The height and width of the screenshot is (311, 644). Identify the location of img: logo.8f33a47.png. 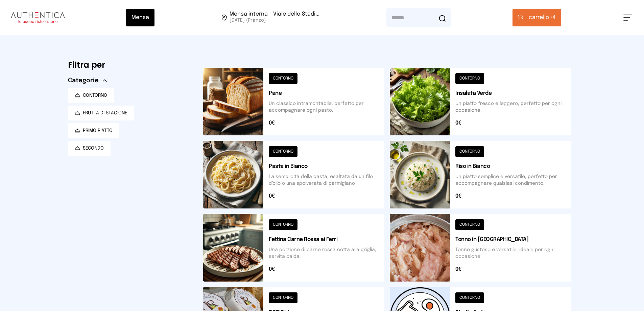
(38, 18).